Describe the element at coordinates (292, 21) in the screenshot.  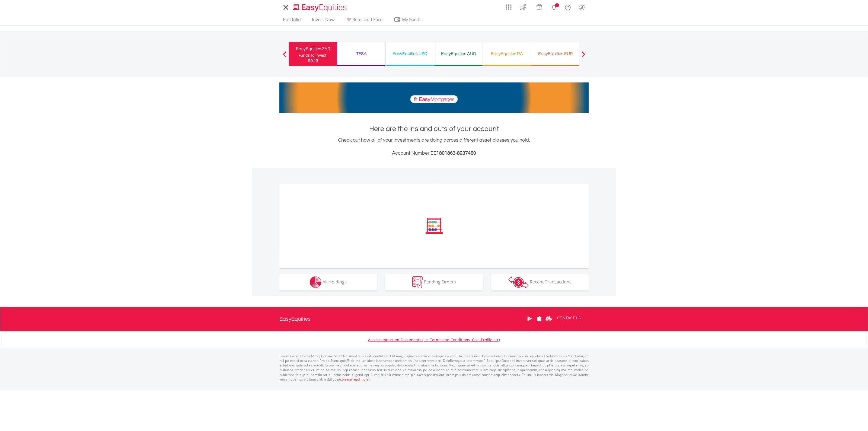
I see `a: Portfolio` at that location.